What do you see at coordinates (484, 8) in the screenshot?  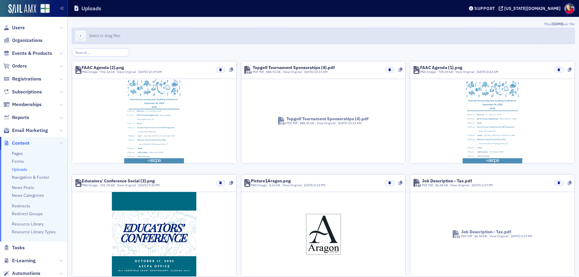 I see `div: Support` at bounding box center [484, 8].